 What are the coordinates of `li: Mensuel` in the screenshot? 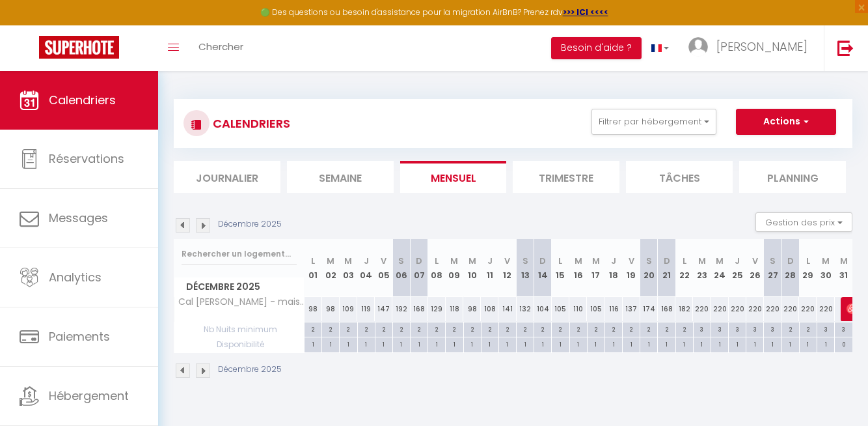 It's located at (454, 176).